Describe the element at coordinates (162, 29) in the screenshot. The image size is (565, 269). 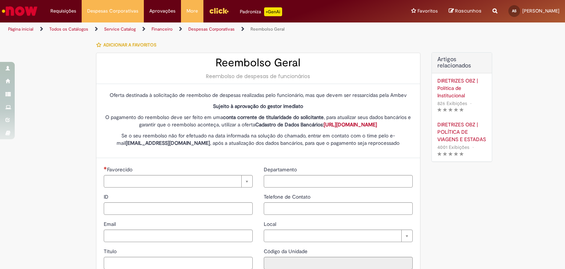
I see `a: Financeiro` at that location.